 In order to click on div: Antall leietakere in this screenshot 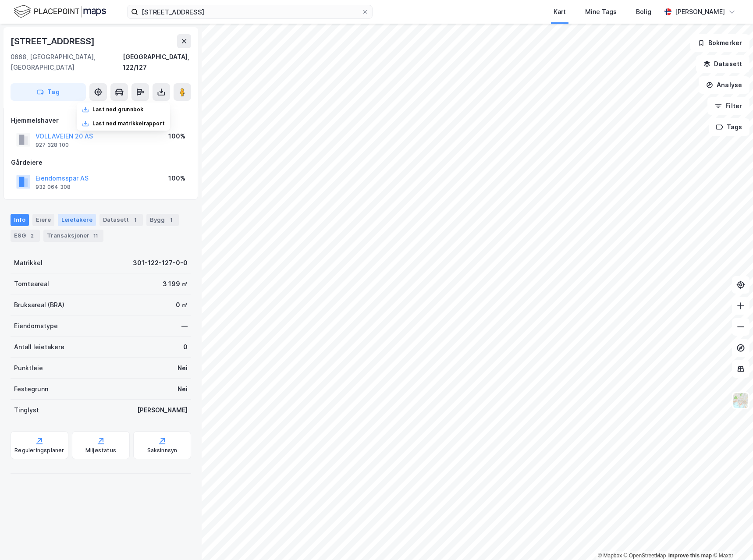, I will do `click(39, 347)`.